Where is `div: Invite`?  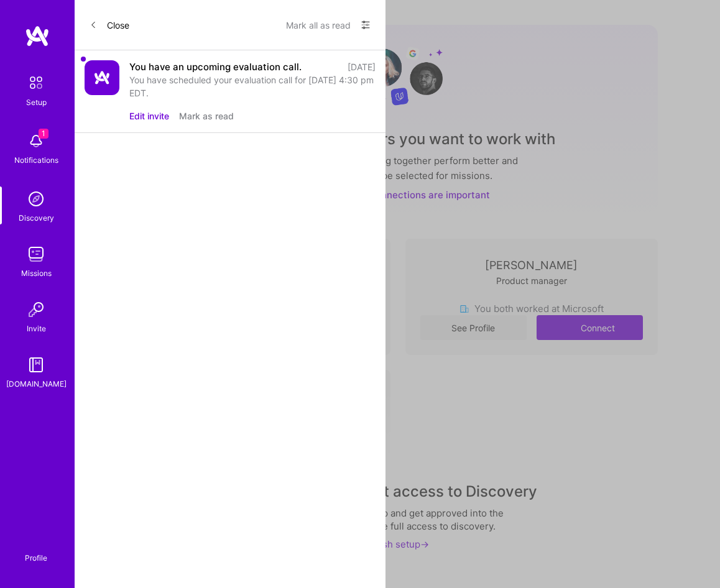
div: Invite is located at coordinates (36, 328).